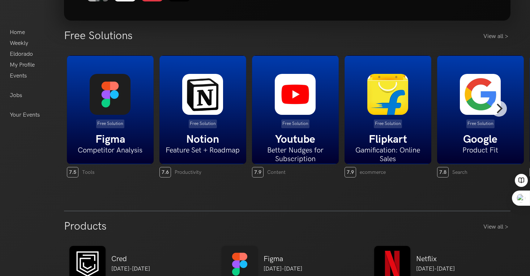  What do you see at coordinates (499, 108) in the screenshot?
I see `button: Next` at bounding box center [499, 108].